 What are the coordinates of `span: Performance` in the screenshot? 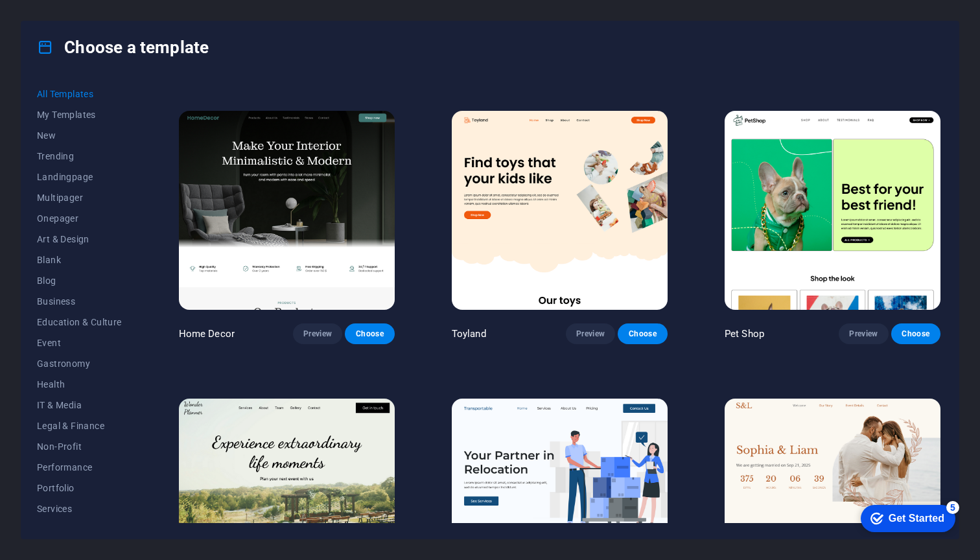 It's located at (79, 467).